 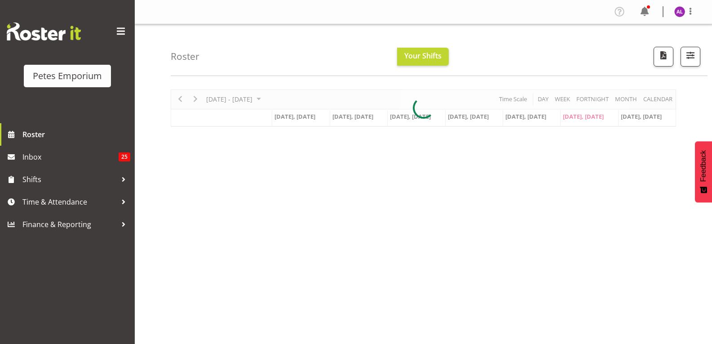 I want to click on span: Time & Attendance, so click(x=70, y=202).